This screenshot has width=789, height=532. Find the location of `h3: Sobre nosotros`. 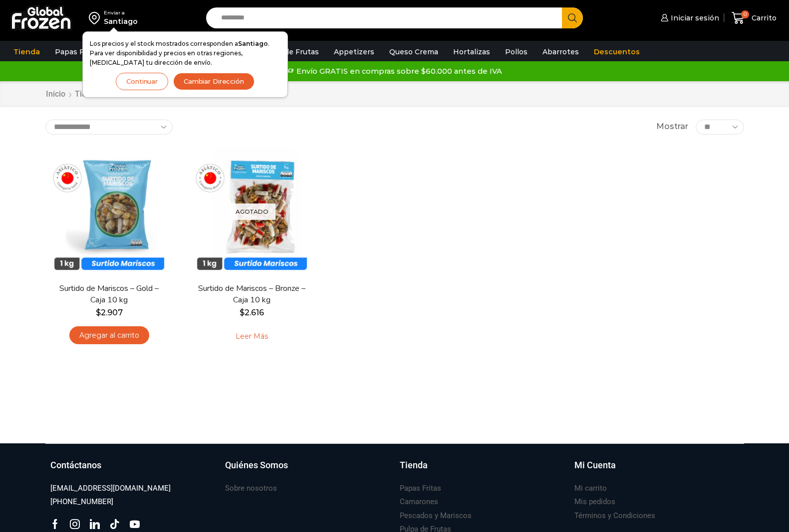

h3: Sobre nosotros is located at coordinates (251, 489).